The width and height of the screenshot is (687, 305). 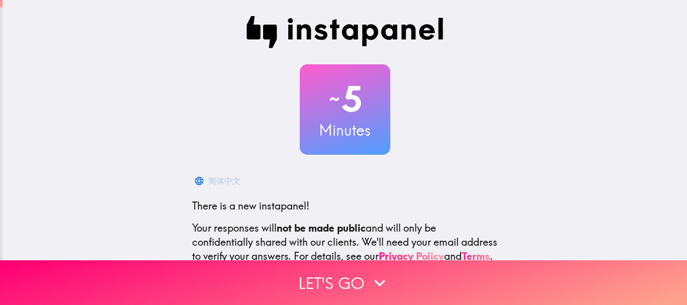 What do you see at coordinates (224, 181) in the screenshot?
I see `div: 简体中文` at bounding box center [224, 181].